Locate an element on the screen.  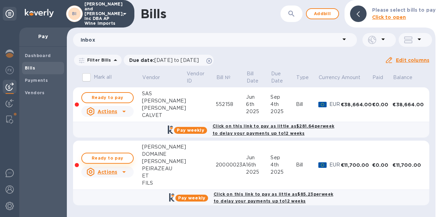
b: Dashboard is located at coordinates (38, 55).